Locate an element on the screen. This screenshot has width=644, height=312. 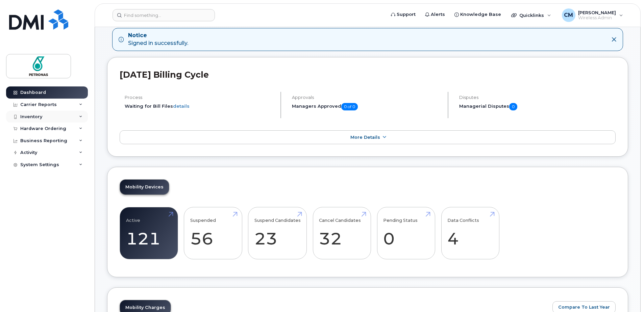
span: Support is located at coordinates (406, 15).